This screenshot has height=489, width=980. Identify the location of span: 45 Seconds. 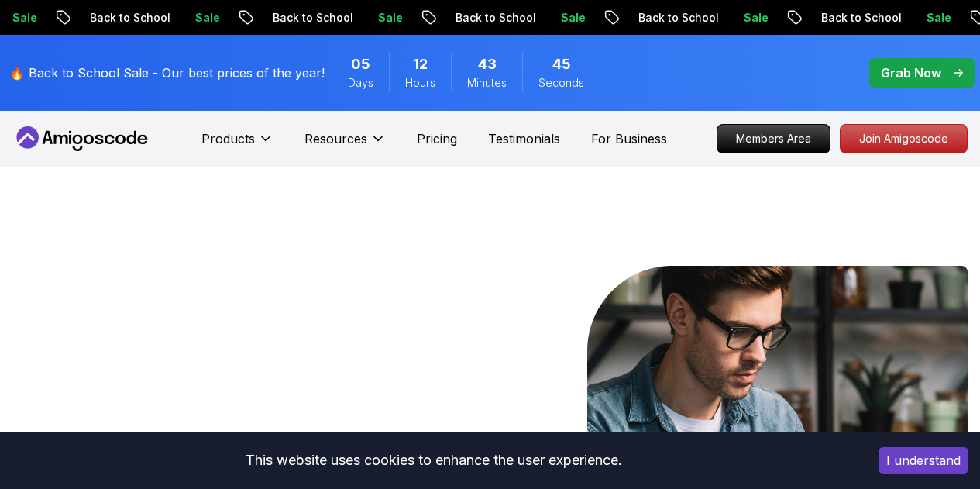
(561, 64).